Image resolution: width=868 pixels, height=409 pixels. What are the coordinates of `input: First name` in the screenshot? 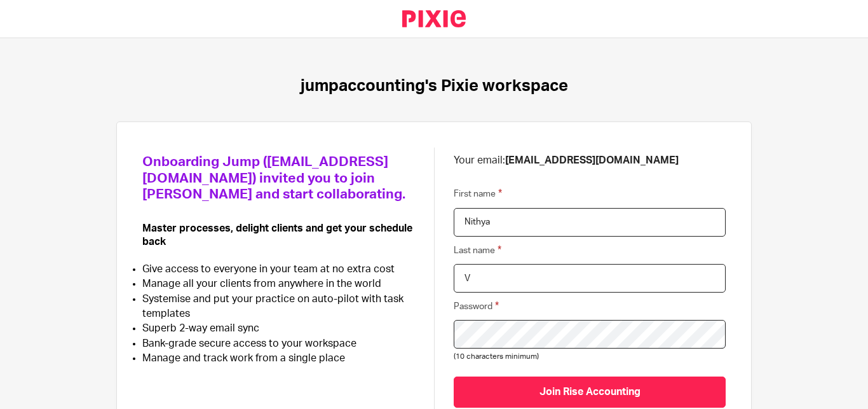 It's located at (589, 222).